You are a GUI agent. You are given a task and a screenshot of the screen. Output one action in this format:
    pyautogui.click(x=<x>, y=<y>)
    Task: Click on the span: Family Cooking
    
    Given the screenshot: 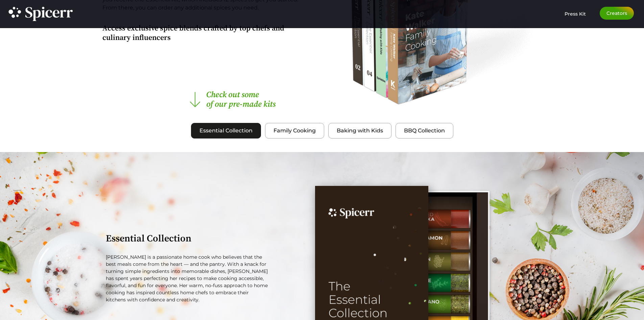 What is the action you would take?
    pyautogui.click(x=294, y=131)
    